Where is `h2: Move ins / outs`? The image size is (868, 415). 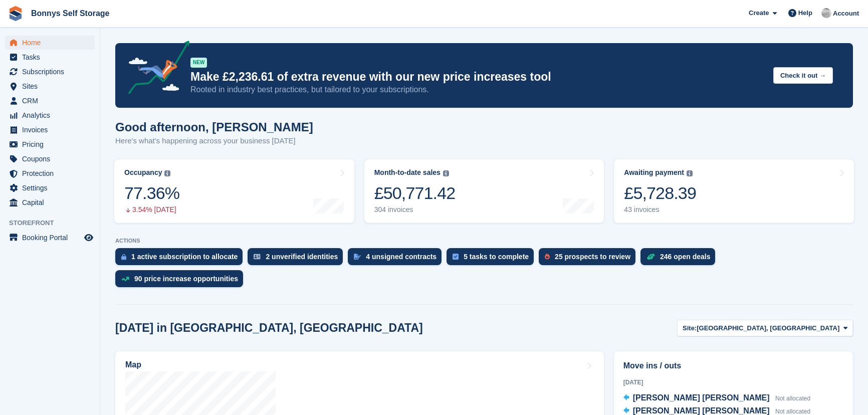 h2: Move ins / outs is located at coordinates (733, 366).